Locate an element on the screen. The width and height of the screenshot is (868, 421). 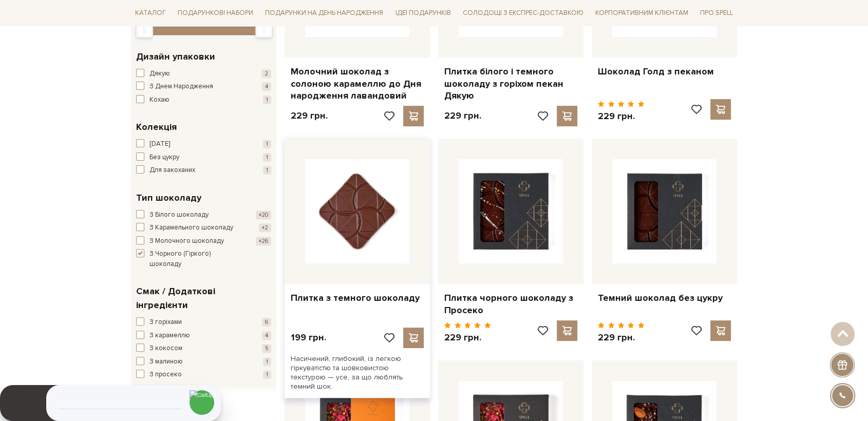
button: З Чорного (Гіркого) шоколаду is located at coordinates (203, 259).